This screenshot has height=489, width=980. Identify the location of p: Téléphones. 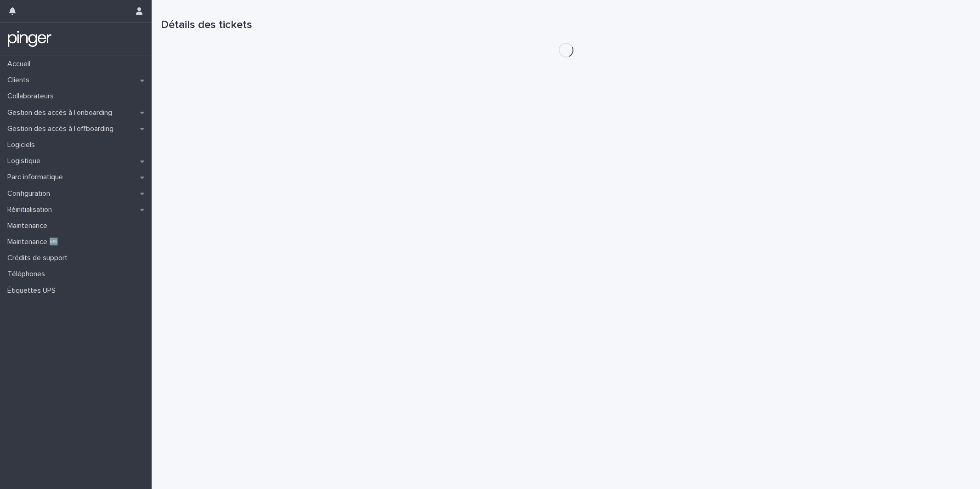
(28, 274).